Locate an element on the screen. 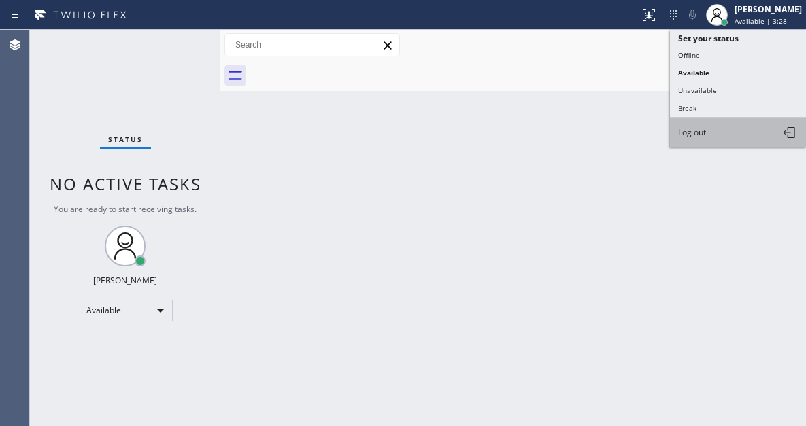 The height and width of the screenshot is (426, 806). div: Available is located at coordinates (125, 311).